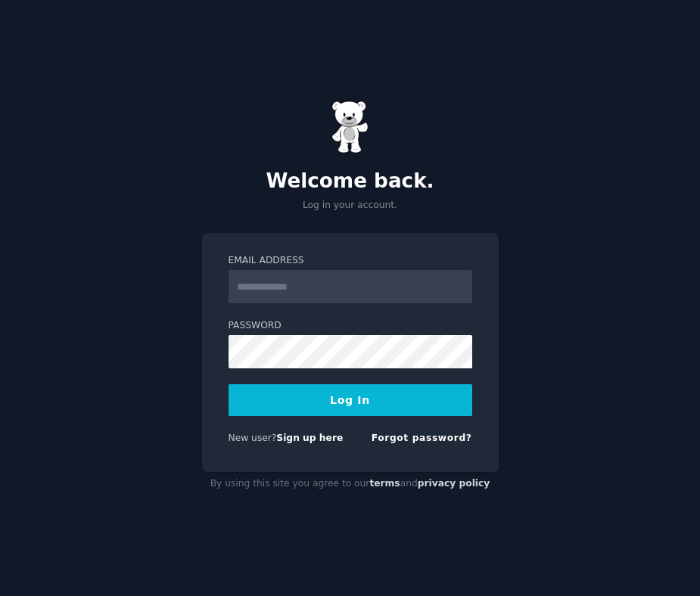  What do you see at coordinates (351, 127) in the screenshot?
I see `img: Gummy Bear` at bounding box center [351, 127].